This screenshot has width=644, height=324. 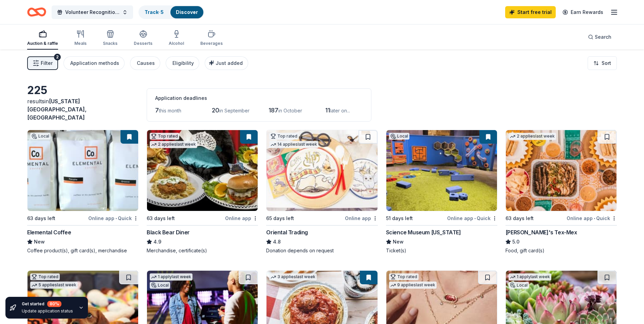 What do you see at coordinates (603, 37) in the screenshot?
I see `span: Search` at bounding box center [603, 37].